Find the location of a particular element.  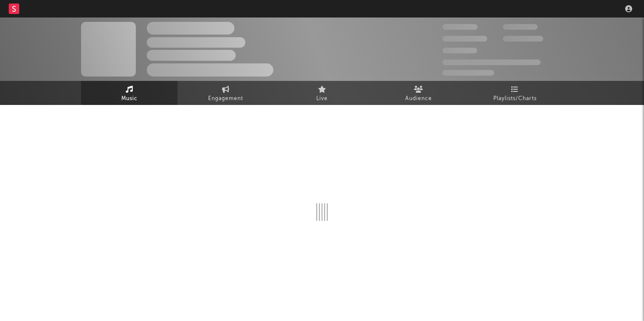

span: Engagement is located at coordinates (225, 99).